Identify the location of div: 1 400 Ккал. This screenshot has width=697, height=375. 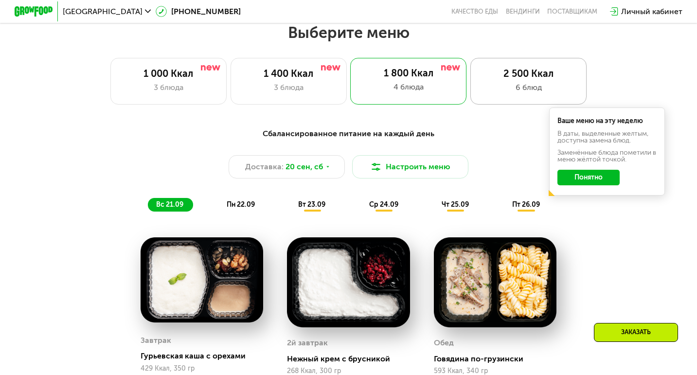
(289, 74).